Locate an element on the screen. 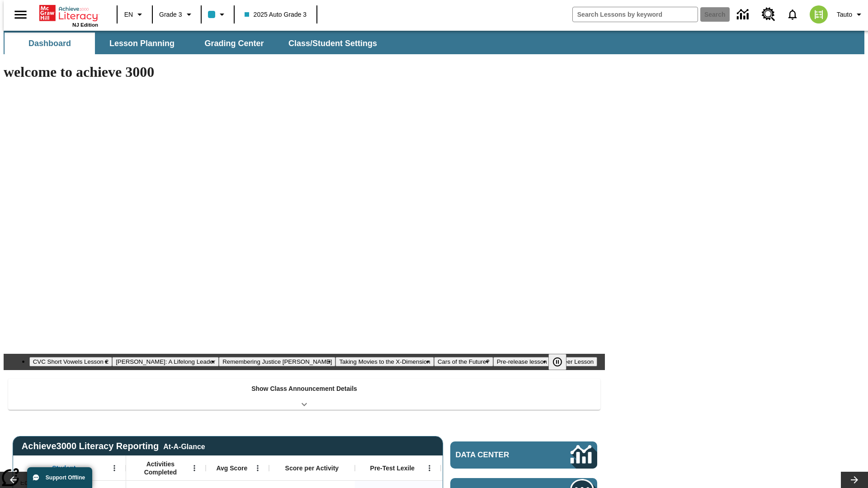 The image size is (868, 488). span: Data Center is located at coordinates (498, 455).